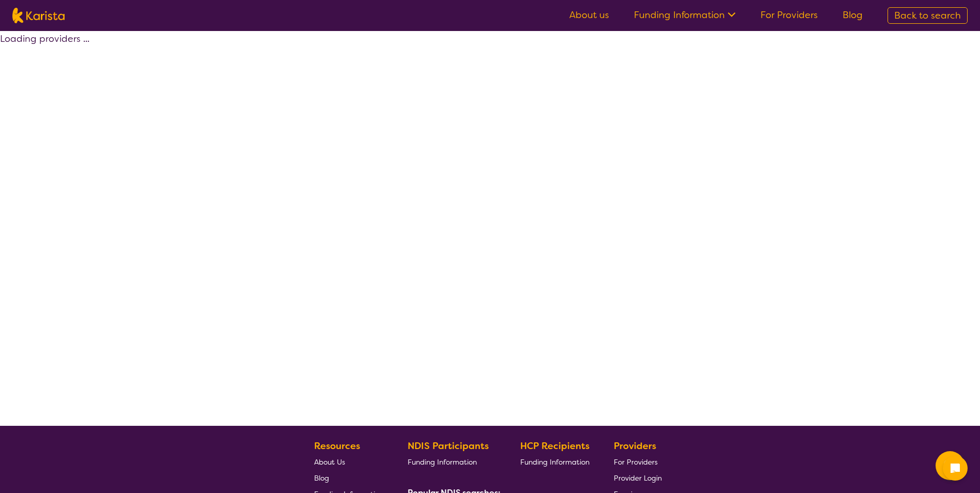 The image size is (980, 493). Describe the element at coordinates (349, 462) in the screenshot. I see `a: About Us` at that location.